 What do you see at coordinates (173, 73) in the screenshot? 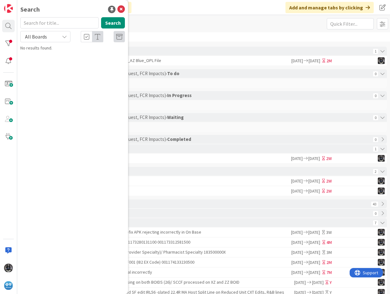
I see `b: To do` at bounding box center [173, 73].